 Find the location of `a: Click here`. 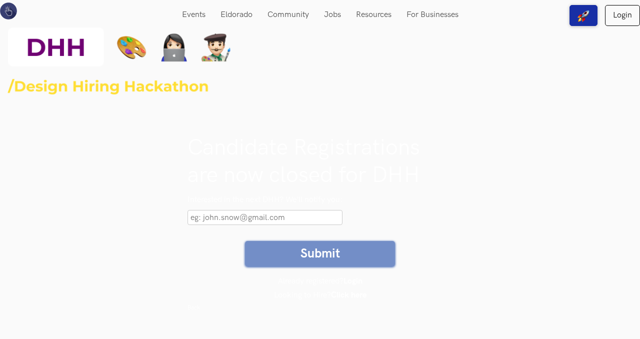

a: Click here is located at coordinates (348, 295).